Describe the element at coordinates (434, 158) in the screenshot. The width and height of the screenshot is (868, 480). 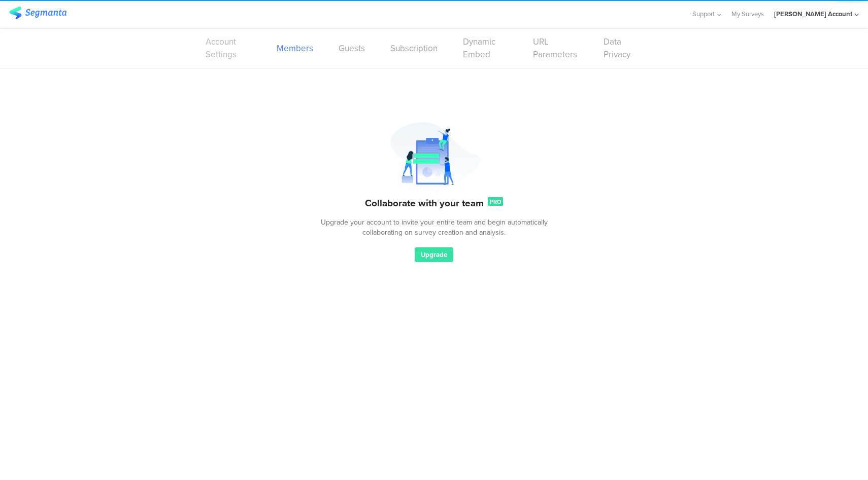
I see `img: 7350ac5dbcd258290e21045109766096.svg` at that location.